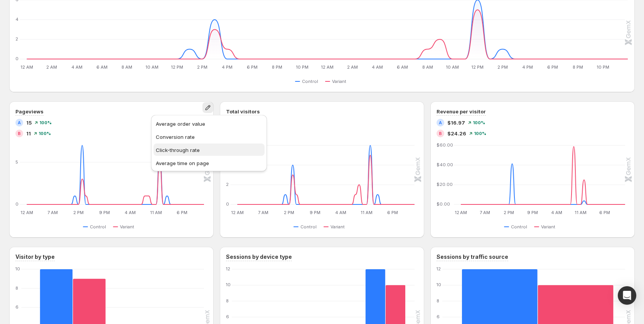 The width and height of the screenshot is (644, 324). Describe the element at coordinates (445, 145) in the screenshot. I see `text: $60.00` at that location.